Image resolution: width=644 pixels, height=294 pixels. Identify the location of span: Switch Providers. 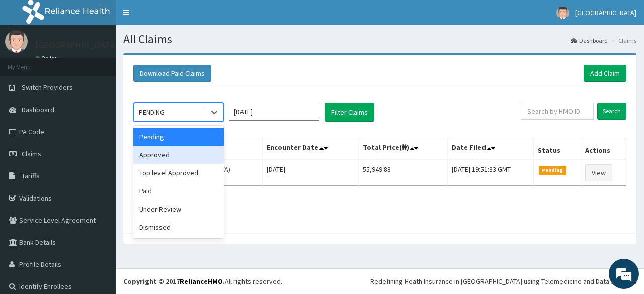
(47, 88).